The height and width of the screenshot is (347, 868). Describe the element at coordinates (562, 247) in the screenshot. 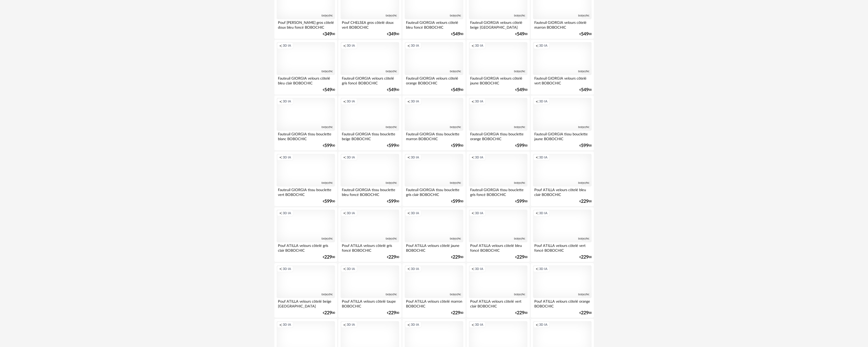

I see `div: Pouf ATILLA velours côtelé vert foncé BOBOCHIC` at that location.